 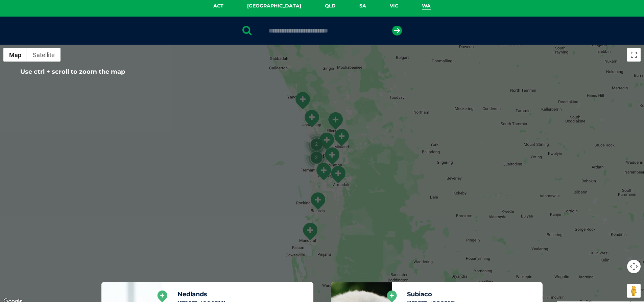 What do you see at coordinates (44, 55) in the screenshot?
I see `button: Show satellite imagery` at bounding box center [44, 55].